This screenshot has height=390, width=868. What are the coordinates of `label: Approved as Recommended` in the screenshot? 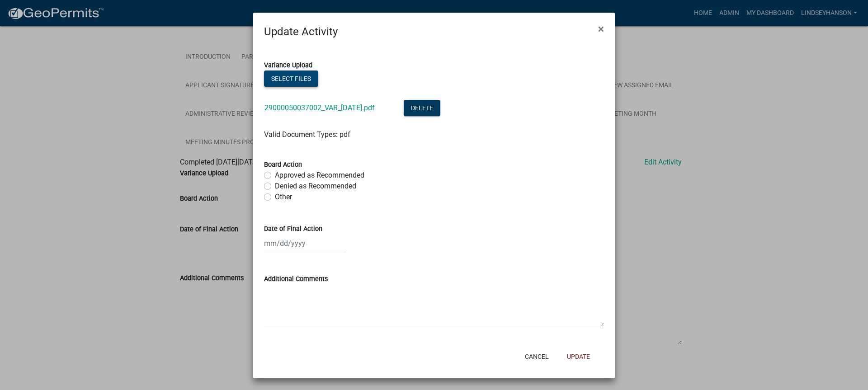 It's located at (319, 175).